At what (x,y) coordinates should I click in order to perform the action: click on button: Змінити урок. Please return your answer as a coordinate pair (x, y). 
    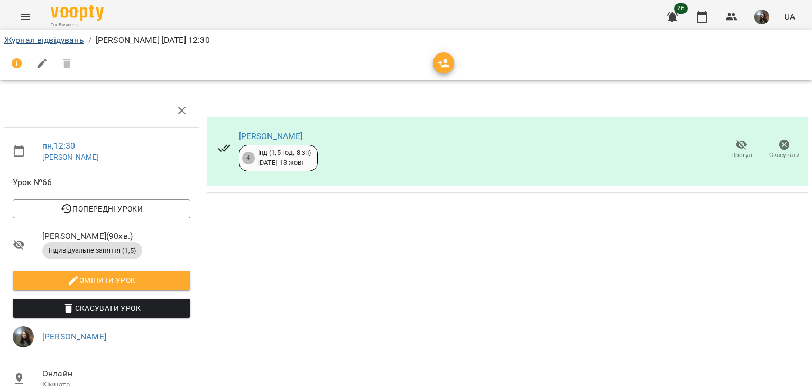
    Looking at the image, I should click on (102, 280).